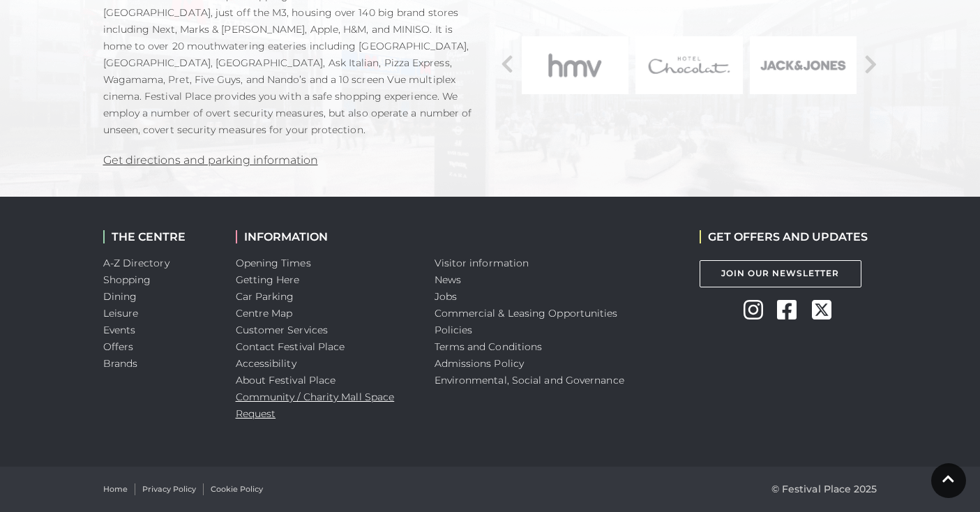 This screenshot has height=512, width=980. I want to click on a: Getting Here, so click(268, 280).